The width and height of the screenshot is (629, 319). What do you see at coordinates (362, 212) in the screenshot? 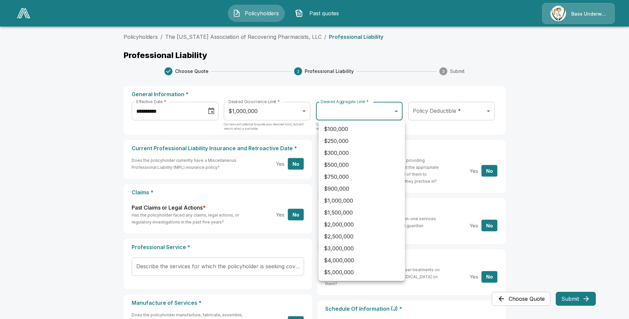
I see `li: $1,500,000` at bounding box center [362, 212].